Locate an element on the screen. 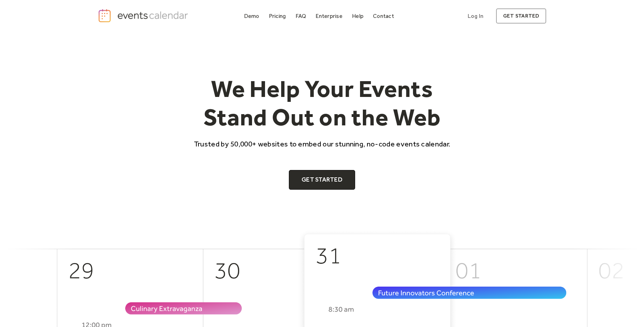 Image resolution: width=644 pixels, height=327 pixels. div: FAQ is located at coordinates (301, 16).